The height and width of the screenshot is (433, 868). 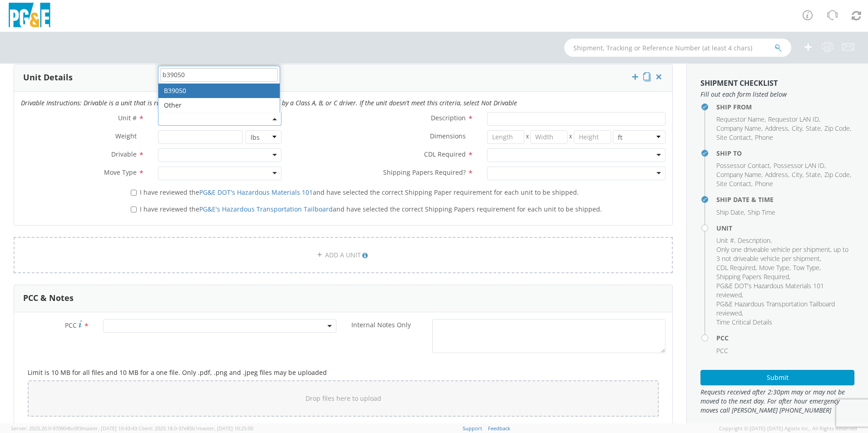 I want to click on span: Ship Date, so click(x=730, y=212).